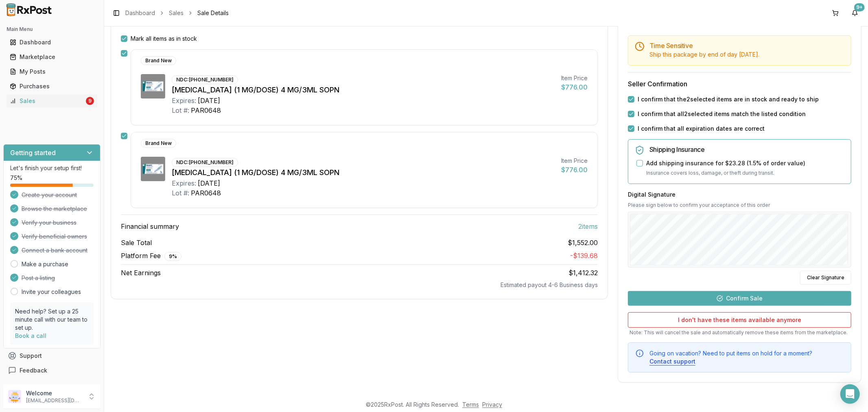 The image size is (868, 412). I want to click on span: Post a listing, so click(38, 278).